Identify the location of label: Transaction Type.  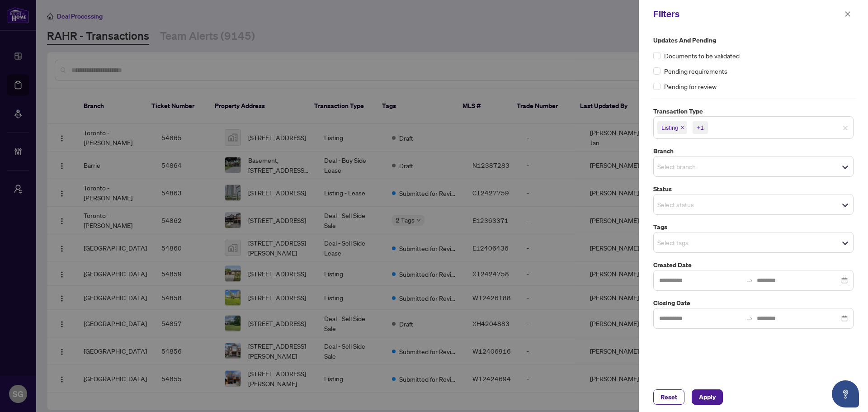
(753, 111).